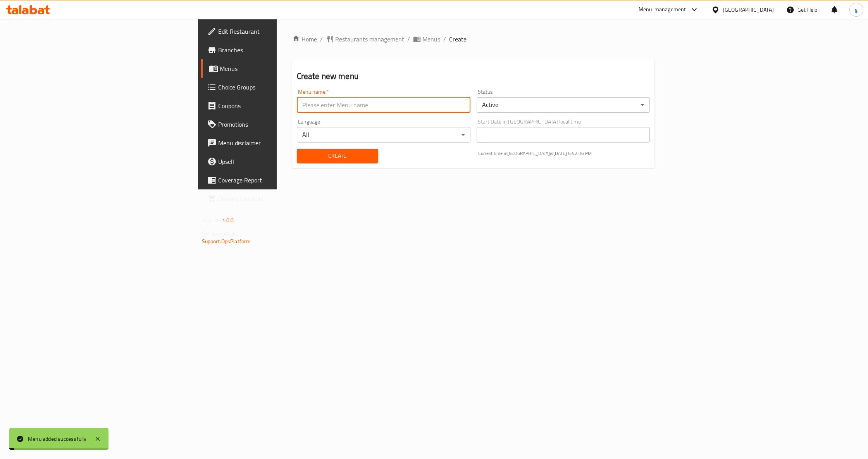 This screenshot has height=459, width=868. I want to click on div: Menu-management, so click(662, 10).